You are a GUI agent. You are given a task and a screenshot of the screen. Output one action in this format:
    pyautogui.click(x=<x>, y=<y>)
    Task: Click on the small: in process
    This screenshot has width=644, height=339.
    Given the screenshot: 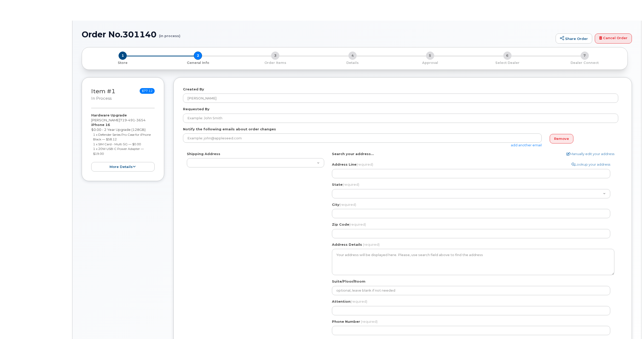 What is the action you would take?
    pyautogui.click(x=101, y=98)
    